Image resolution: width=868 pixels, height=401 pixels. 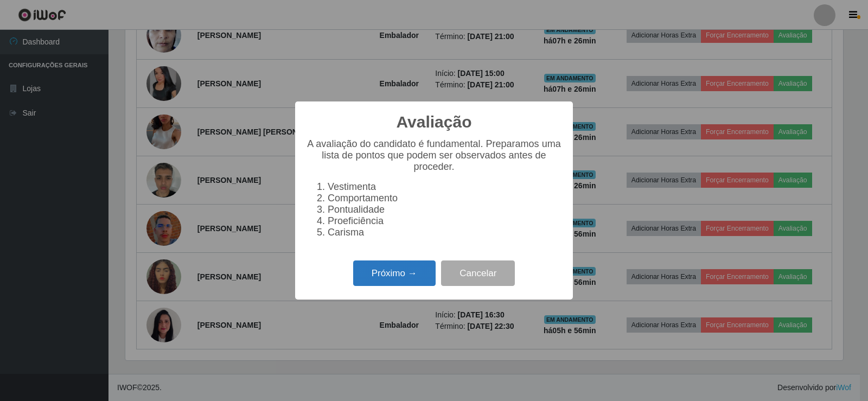 What do you see at coordinates (445, 233) in the screenshot?
I see `li: Carisma` at bounding box center [445, 233].